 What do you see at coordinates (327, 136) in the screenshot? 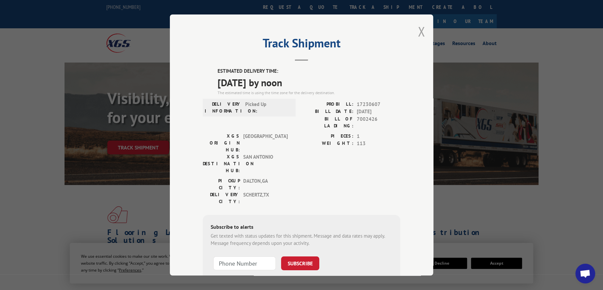
I see `label: PIECES:` at bounding box center [327, 136].